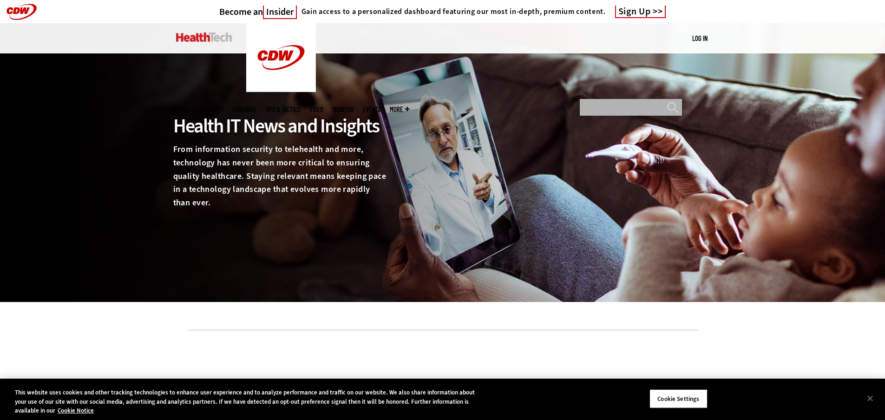  What do you see at coordinates (244, 109) in the screenshot?
I see `a: Features` at bounding box center [244, 109].